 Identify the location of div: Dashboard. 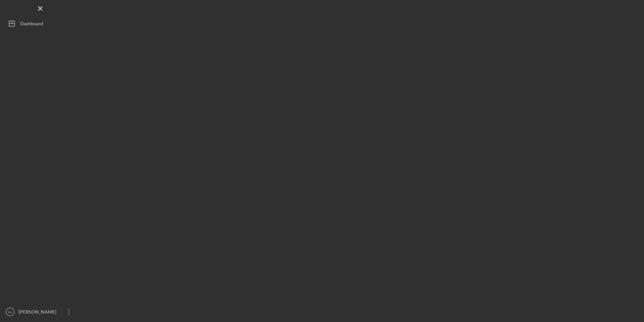
(31, 24).